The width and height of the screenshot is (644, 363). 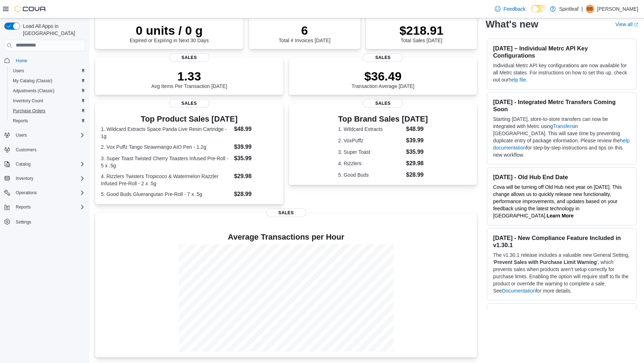 I want to click on div: Expired or Expiring in Next 30 Days, so click(x=169, y=33).